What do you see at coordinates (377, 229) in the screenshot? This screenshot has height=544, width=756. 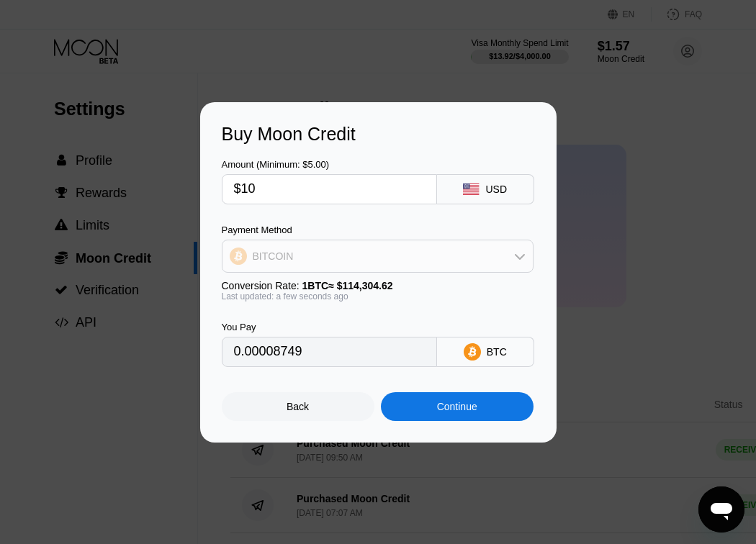 I see `div: Payment Method` at bounding box center [377, 229].